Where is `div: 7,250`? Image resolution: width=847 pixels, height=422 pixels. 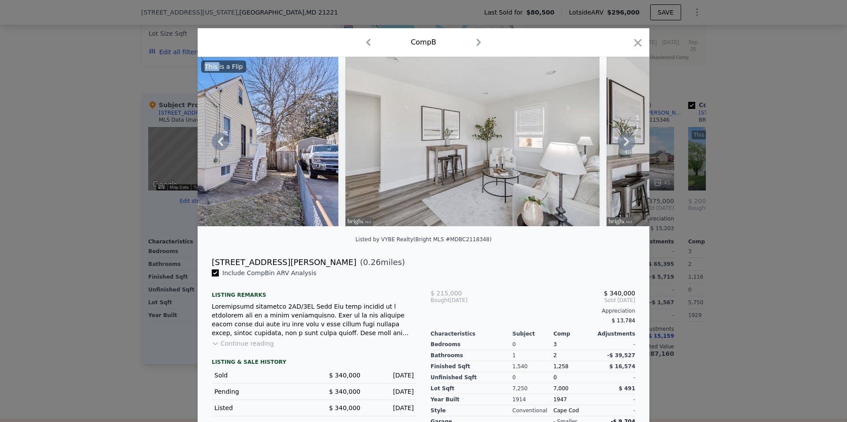
div: 7,250 is located at coordinates (533, 389).